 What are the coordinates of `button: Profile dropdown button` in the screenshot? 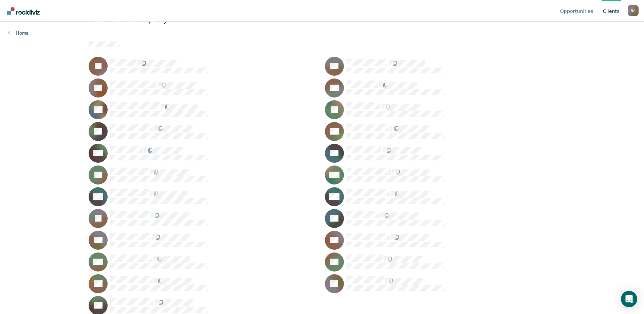 It's located at (633, 10).